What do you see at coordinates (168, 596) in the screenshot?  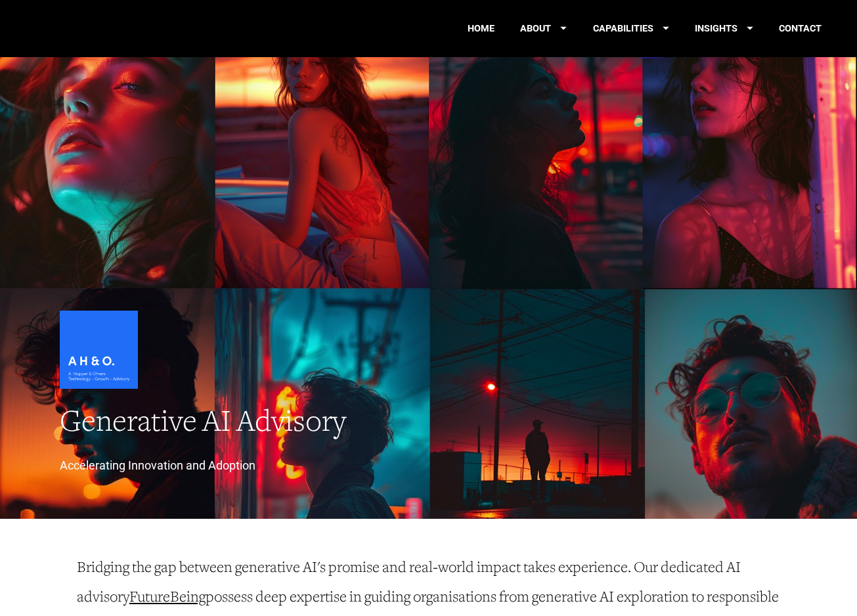 I see `a: FutureBeing` at bounding box center [168, 596].